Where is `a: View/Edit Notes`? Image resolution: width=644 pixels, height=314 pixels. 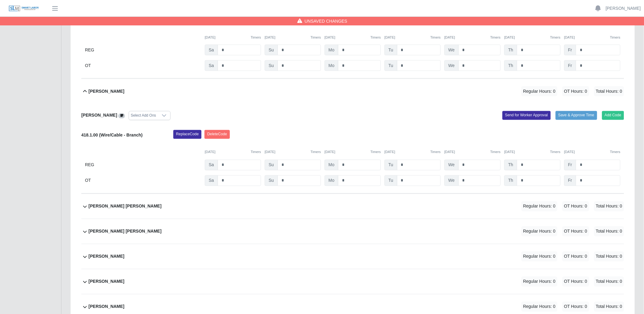 a: View/Edit Notes is located at coordinates (121, 115).